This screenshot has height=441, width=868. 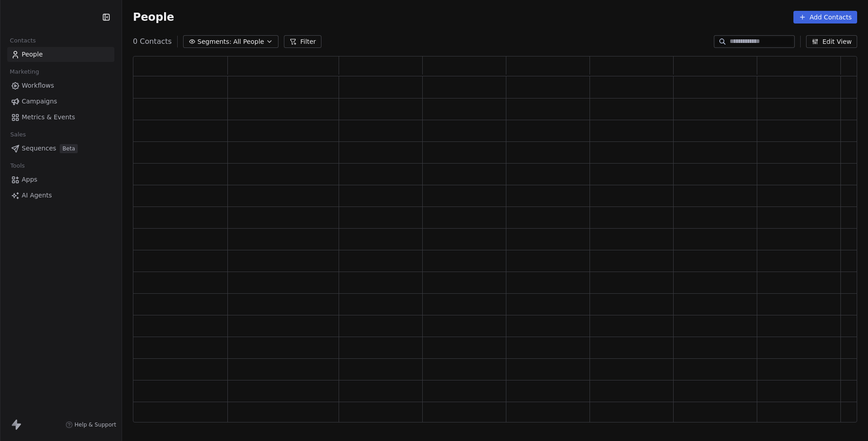 I want to click on a: Help & Support, so click(x=91, y=424).